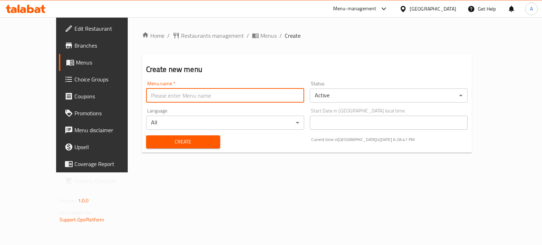  Describe the element at coordinates (208, 36) in the screenshot. I see `a: Restaurants management` at that location.